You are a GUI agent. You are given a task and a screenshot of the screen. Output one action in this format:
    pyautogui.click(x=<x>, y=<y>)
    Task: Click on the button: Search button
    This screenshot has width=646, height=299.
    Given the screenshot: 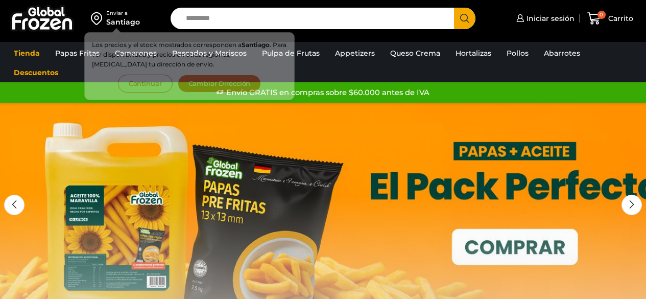 What is the action you would take?
    pyautogui.click(x=464, y=18)
    